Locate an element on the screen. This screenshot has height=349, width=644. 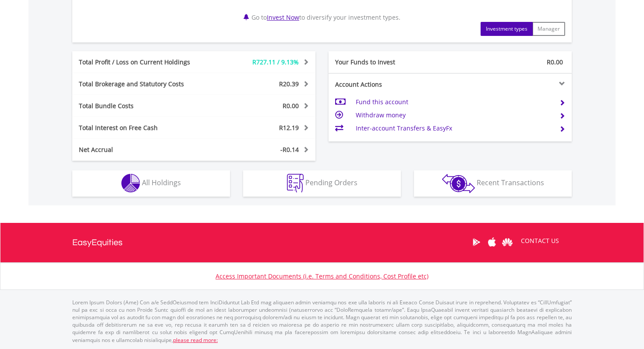
div: EasyEquities is located at coordinates (97, 243).